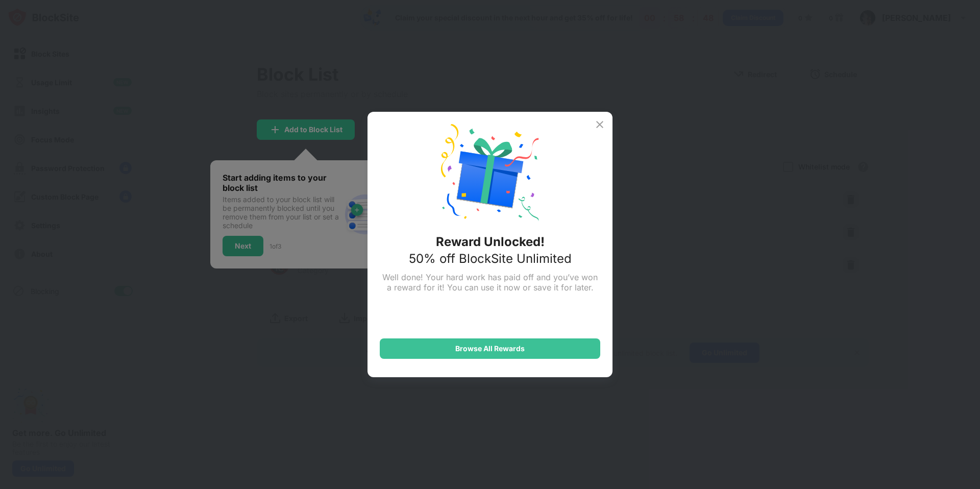 This screenshot has height=489, width=980. Describe the element at coordinates (490, 173) in the screenshot. I see `img: reward-unlock.svg` at that location.